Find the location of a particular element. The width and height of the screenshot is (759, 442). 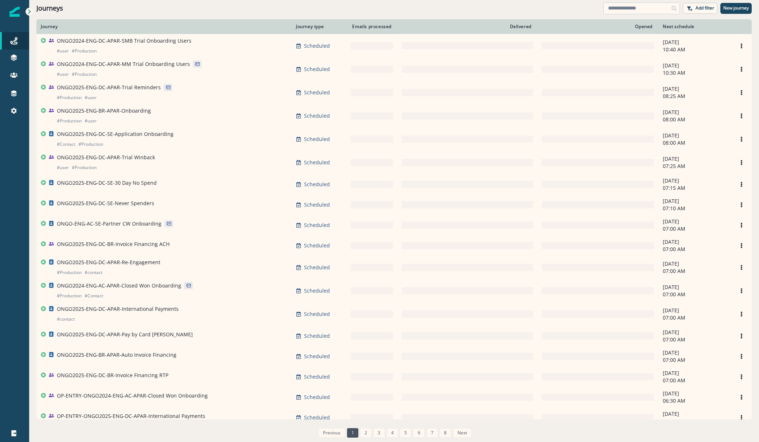

img: Inflection is located at coordinates (15, 12).